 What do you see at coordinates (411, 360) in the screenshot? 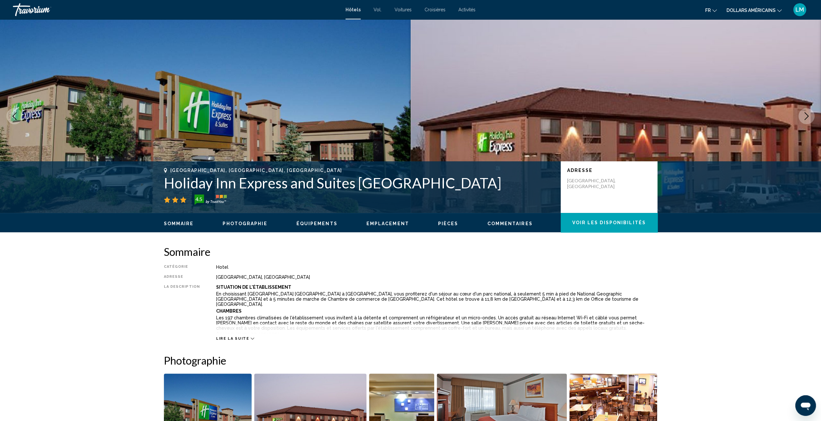
I see `h2: Photographie` at bounding box center [411, 360].